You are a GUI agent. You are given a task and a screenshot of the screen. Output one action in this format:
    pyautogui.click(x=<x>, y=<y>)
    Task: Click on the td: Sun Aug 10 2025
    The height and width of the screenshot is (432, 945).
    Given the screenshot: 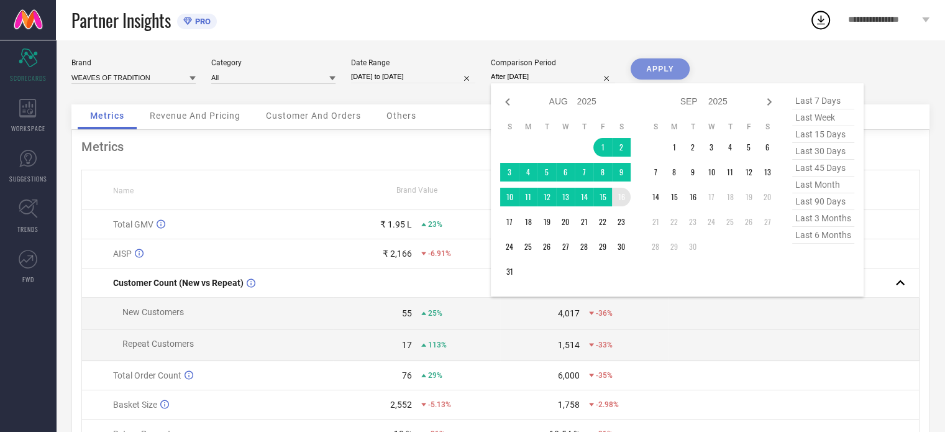 What is the action you would take?
    pyautogui.click(x=509, y=197)
    